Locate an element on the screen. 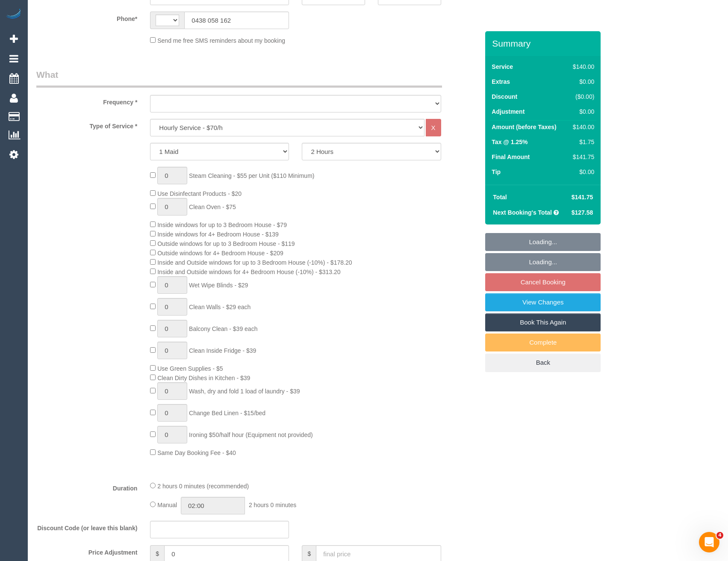 The height and width of the screenshot is (561, 728). span: Change Bed Linen - $15/bed is located at coordinates (227, 413).